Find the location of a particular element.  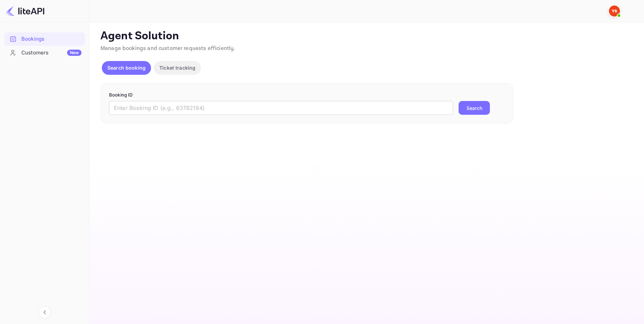

span: Manage bookings and customer requests efficiently. is located at coordinates (168, 49).